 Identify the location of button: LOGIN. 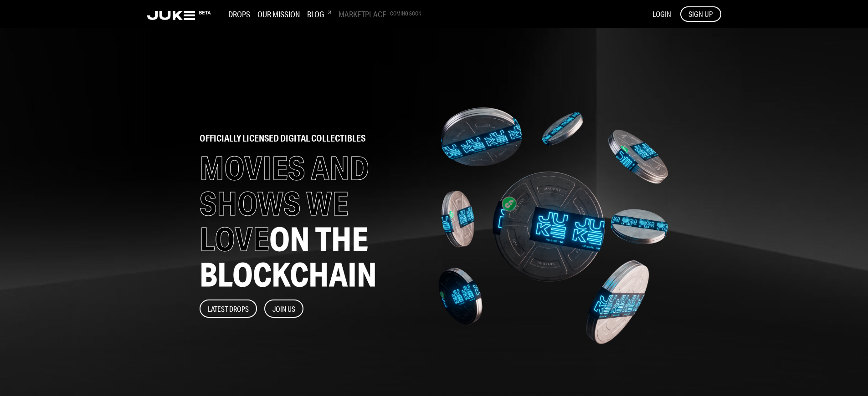
(662, 14).